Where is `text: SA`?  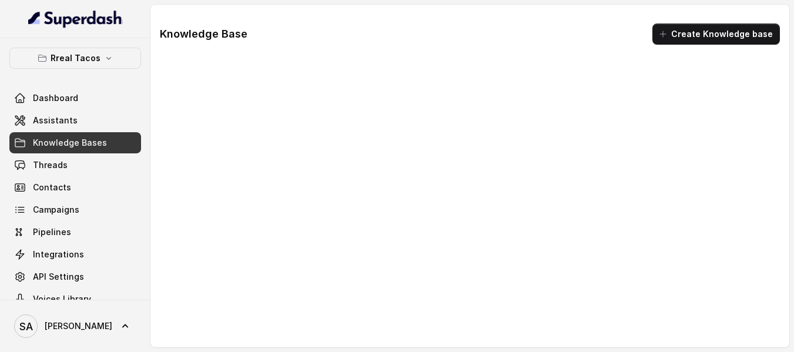 text: SA is located at coordinates (26, 326).